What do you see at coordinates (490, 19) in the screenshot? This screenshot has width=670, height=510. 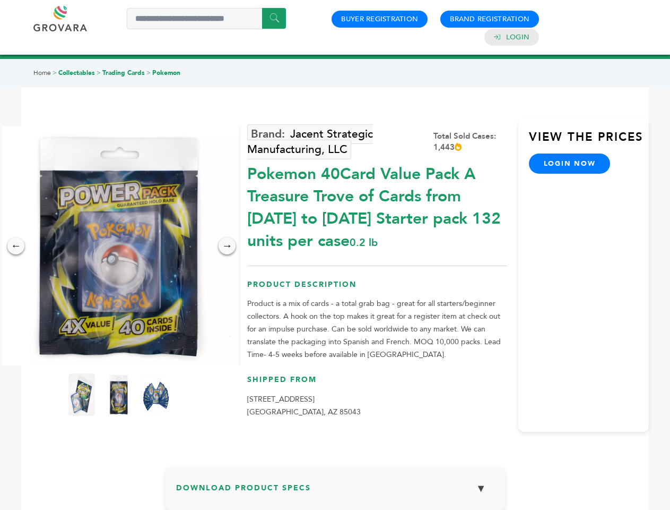 I see `a: Brand Registration` at bounding box center [490, 19].